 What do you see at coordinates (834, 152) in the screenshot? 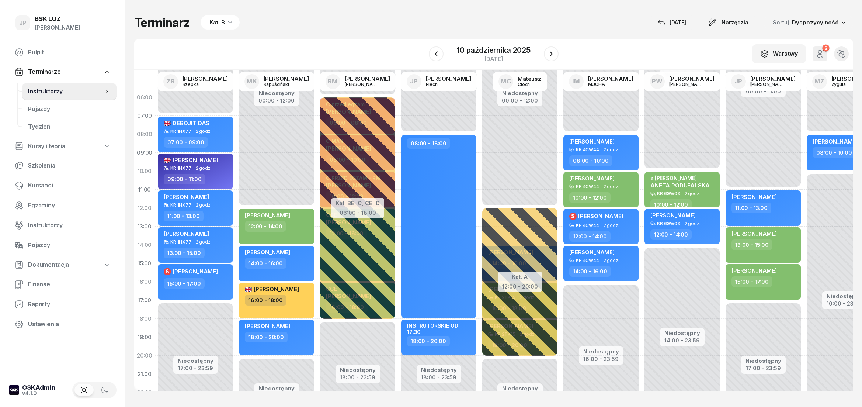
I see `div: 08:00 - 10:00` at bounding box center [834, 152].